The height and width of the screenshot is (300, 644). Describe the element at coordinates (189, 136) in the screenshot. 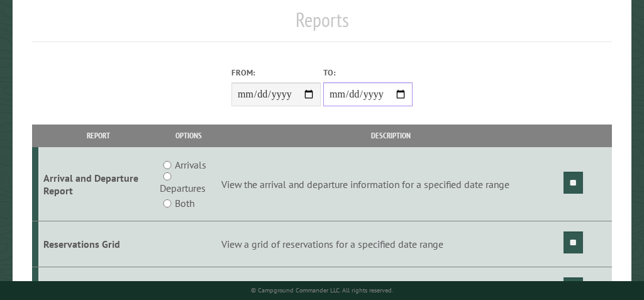

I see `th: Options` at that location.